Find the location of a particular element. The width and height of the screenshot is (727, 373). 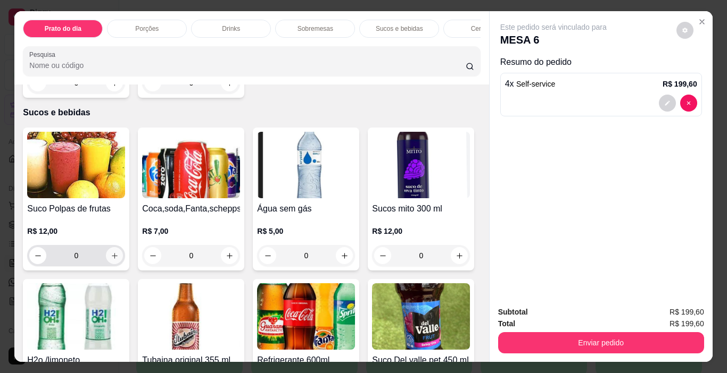

p: R$ 7,00 is located at coordinates (191, 231).